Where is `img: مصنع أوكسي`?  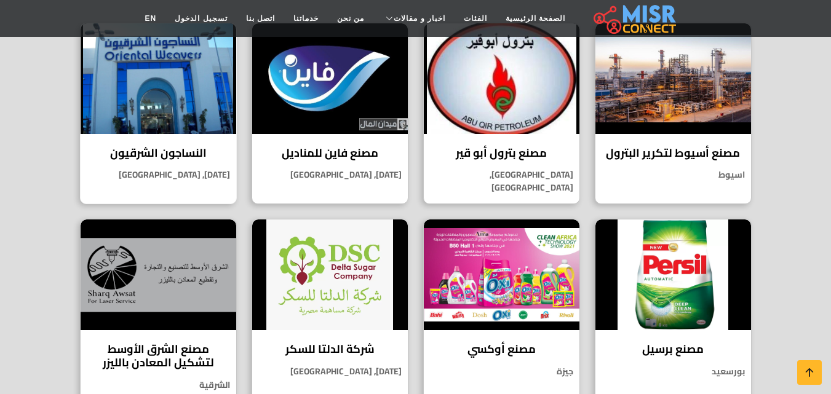
img: مصنع أوكسي is located at coordinates (501, 275).